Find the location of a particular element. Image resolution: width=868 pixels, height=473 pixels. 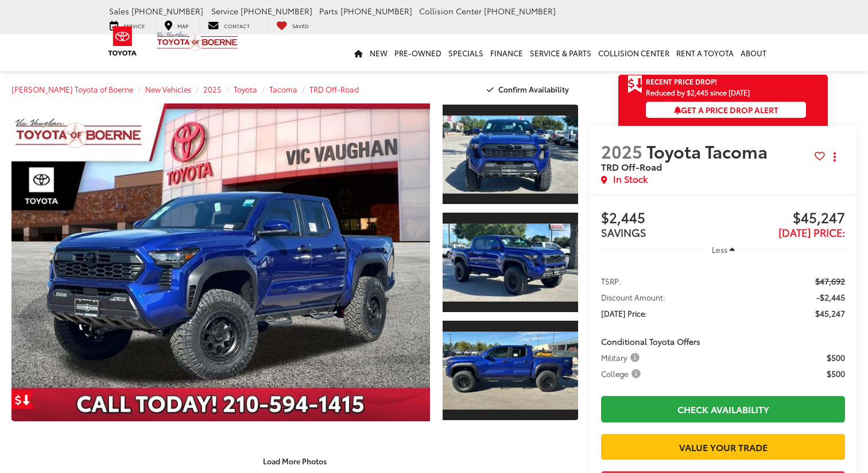

a: New Vehicles is located at coordinates (168, 89).